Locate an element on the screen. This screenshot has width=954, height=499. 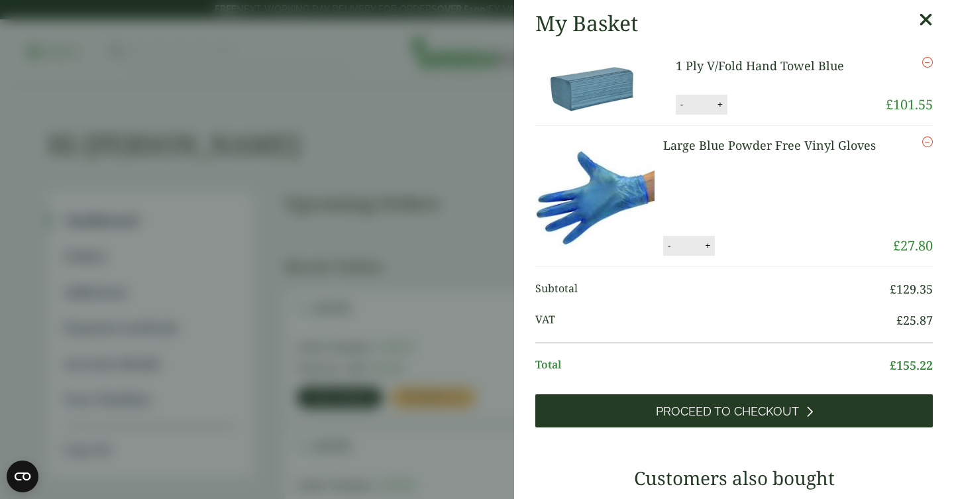
a: Large Blue Powder Free Vinyl Gloves is located at coordinates (769, 145).